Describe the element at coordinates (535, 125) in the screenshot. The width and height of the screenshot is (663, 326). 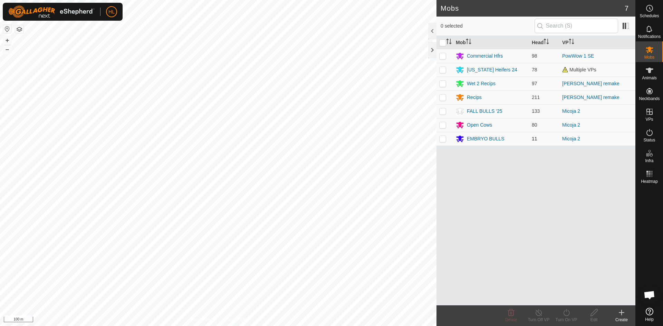
I see `span: 80` at that location.